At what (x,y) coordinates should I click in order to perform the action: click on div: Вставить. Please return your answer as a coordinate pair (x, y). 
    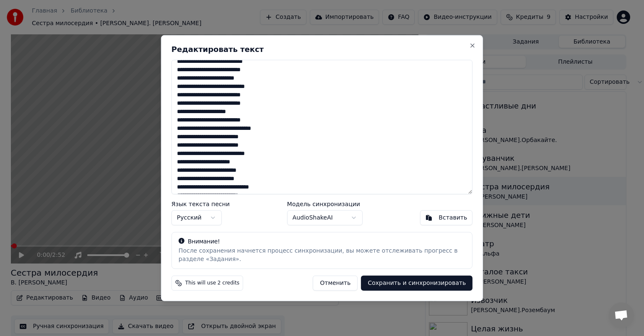
    Looking at the image, I should click on (453, 217).